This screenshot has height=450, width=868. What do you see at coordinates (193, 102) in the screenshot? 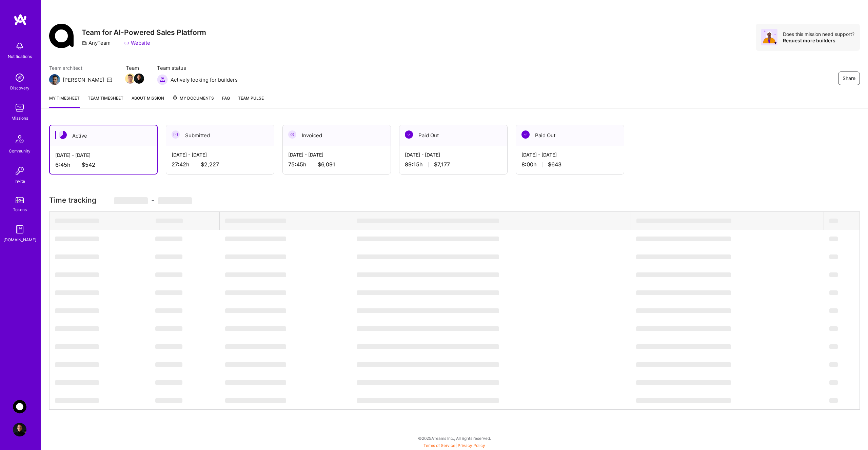
I see `a: My Documents` at bounding box center [193, 102].